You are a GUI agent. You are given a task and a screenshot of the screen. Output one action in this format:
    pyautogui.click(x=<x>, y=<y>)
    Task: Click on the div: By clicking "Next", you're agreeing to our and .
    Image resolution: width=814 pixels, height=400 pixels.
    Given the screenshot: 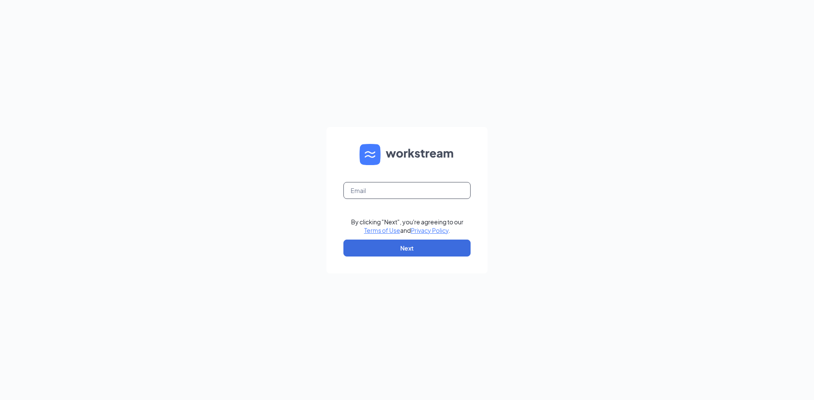 What is the action you would take?
    pyautogui.click(x=407, y=226)
    